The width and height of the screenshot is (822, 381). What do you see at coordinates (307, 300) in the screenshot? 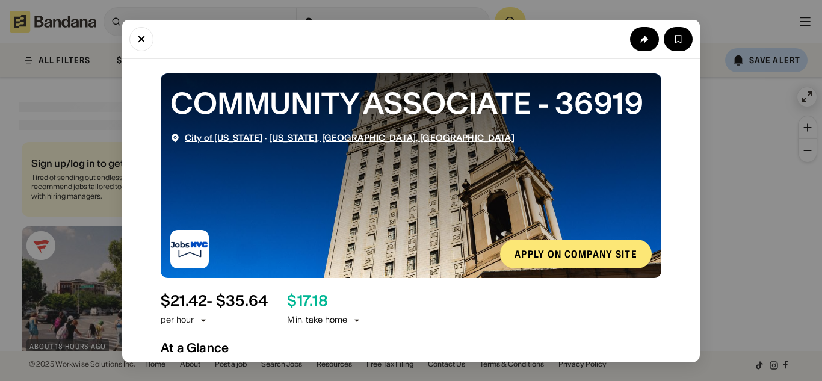
I see `div: $ 17.18` at bounding box center [307, 300].